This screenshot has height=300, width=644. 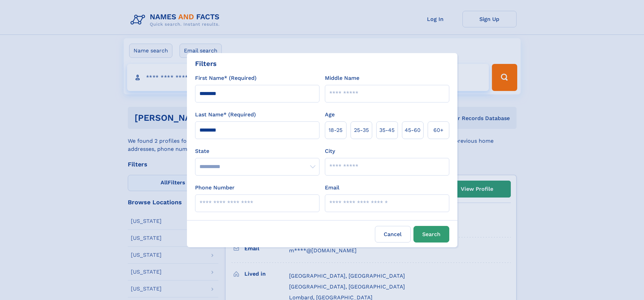 I want to click on label: State, so click(x=257, y=151).